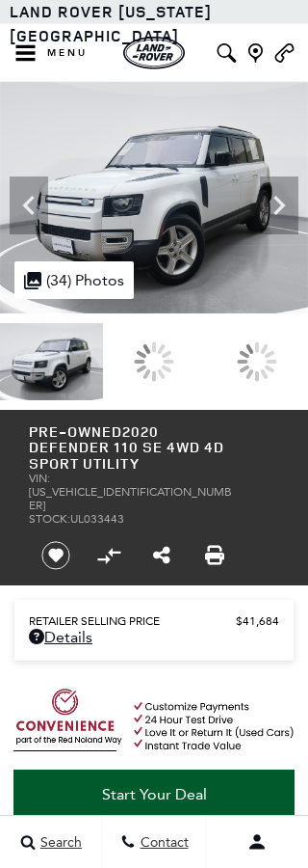 Image resolution: width=308 pixels, height=868 pixels. I want to click on button: Compare vehicle, so click(109, 556).